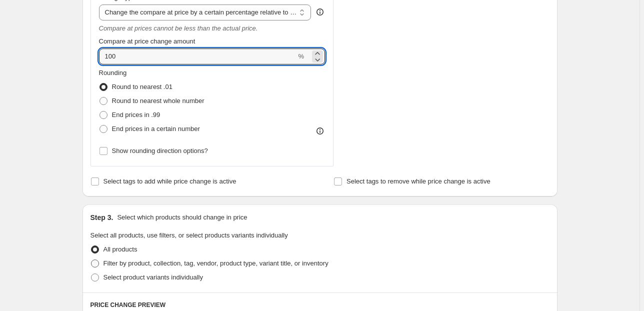 The image size is (644, 311). What do you see at coordinates (179, 28) in the screenshot?
I see `i: Compare at prices cannot be less than the actual price.` at bounding box center [179, 28].